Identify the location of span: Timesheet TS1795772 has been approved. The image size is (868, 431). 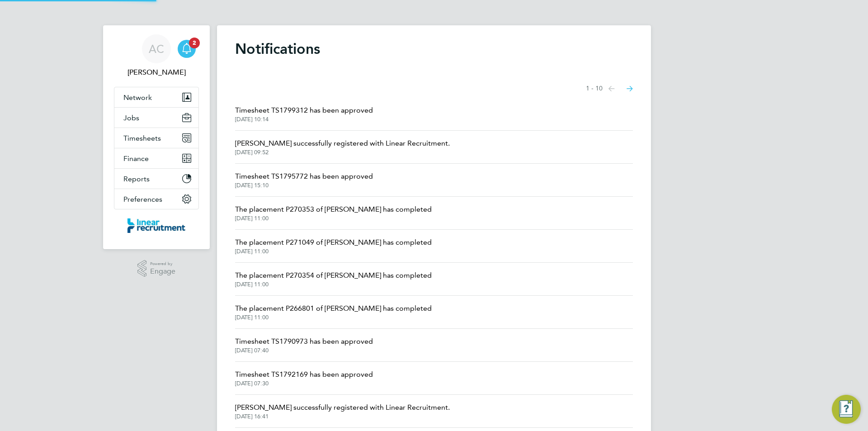
(303, 176).